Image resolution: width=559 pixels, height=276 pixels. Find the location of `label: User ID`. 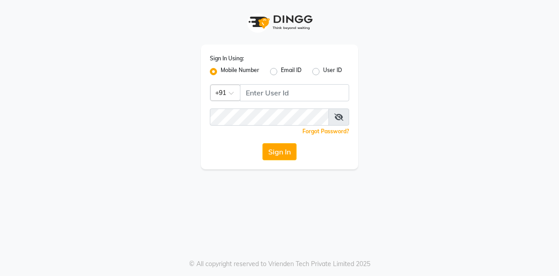

label: User ID is located at coordinates (333, 72).